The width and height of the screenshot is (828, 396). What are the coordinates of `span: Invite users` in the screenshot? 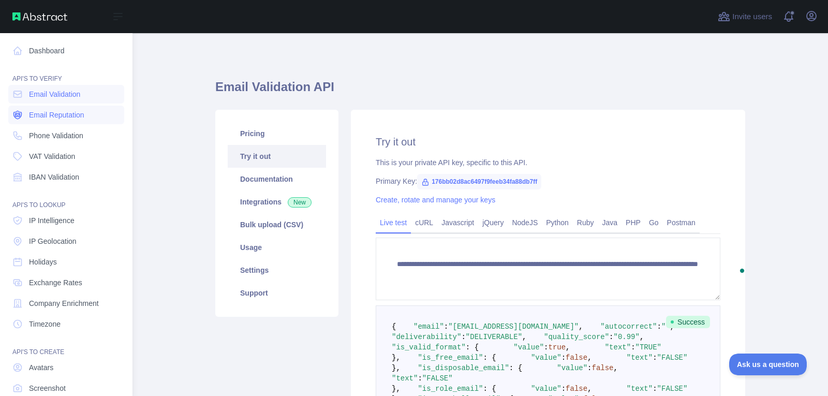 It's located at (752, 17).